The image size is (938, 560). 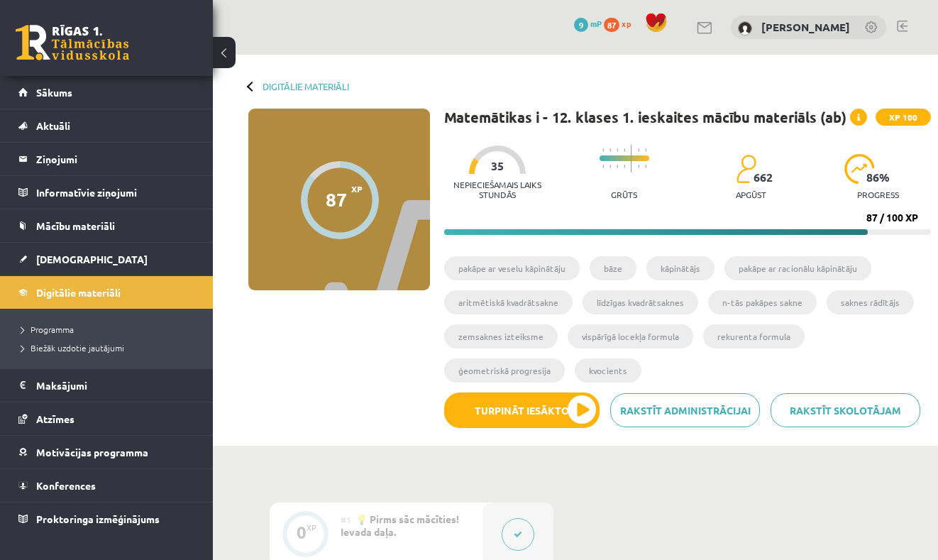 What do you see at coordinates (640, 302) in the screenshot?
I see `li: līdzīgas kvadrātsaknes` at bounding box center [640, 302].